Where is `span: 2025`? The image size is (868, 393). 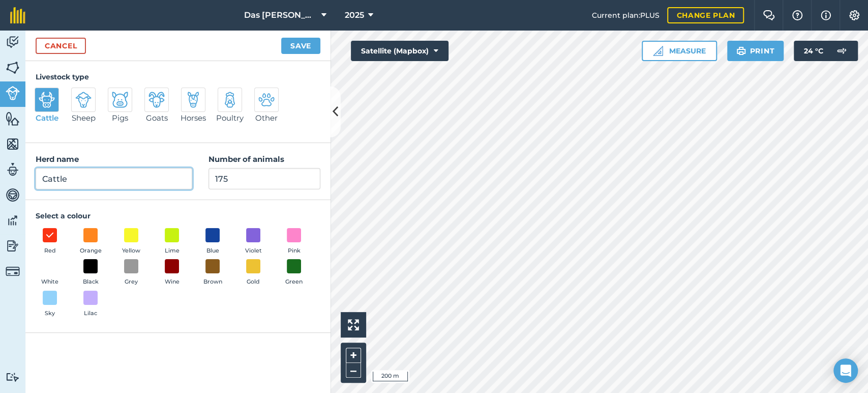 span: 2025 is located at coordinates (354, 16).